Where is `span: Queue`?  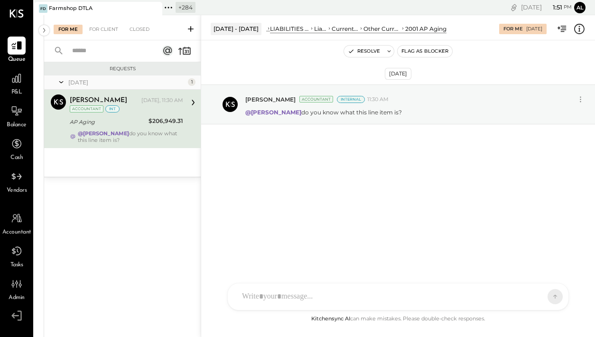 span: Queue is located at coordinates (17, 60).